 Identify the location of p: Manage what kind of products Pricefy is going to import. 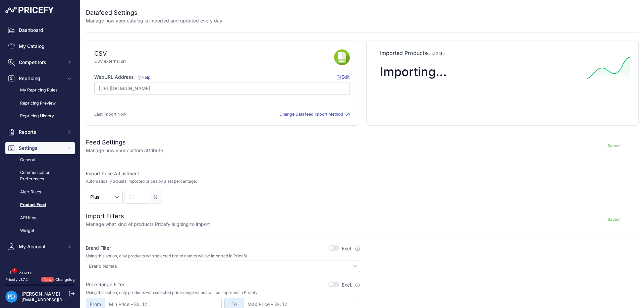
(148, 225).